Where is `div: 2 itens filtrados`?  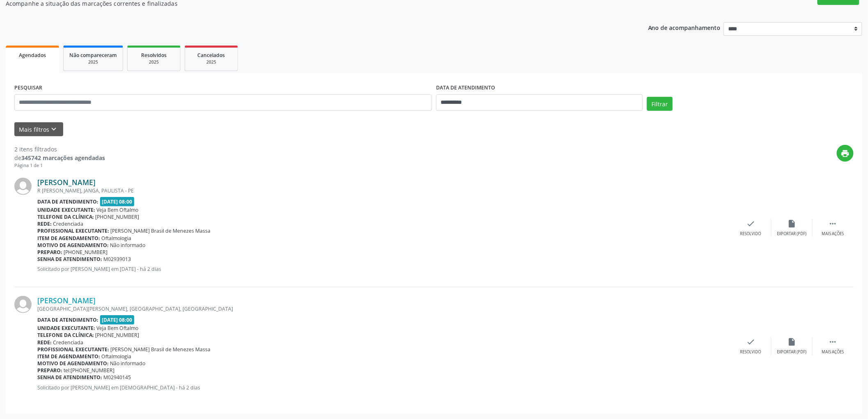 div: 2 itens filtrados is located at coordinates (60, 149).